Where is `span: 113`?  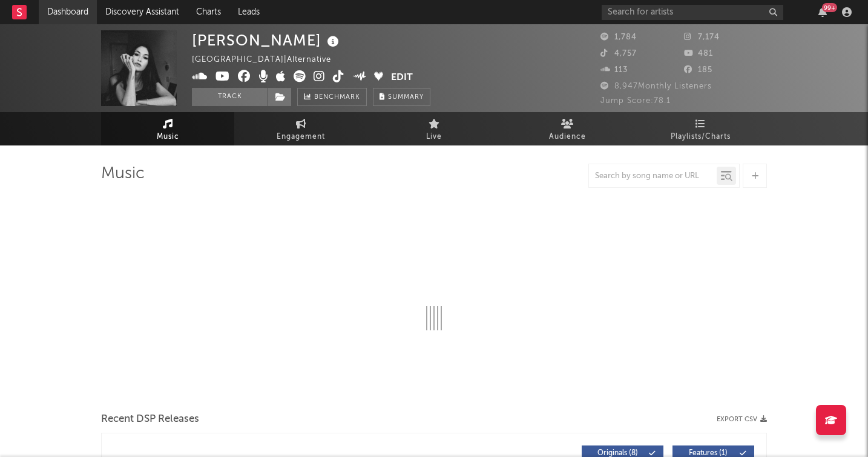 span: 113 is located at coordinates (614, 70).